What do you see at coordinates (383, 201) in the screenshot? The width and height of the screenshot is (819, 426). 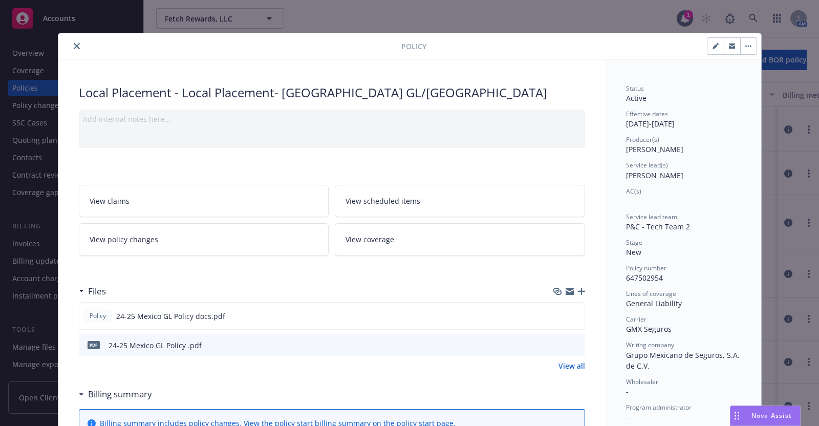 I see `span: View scheduled items` at bounding box center [383, 201].